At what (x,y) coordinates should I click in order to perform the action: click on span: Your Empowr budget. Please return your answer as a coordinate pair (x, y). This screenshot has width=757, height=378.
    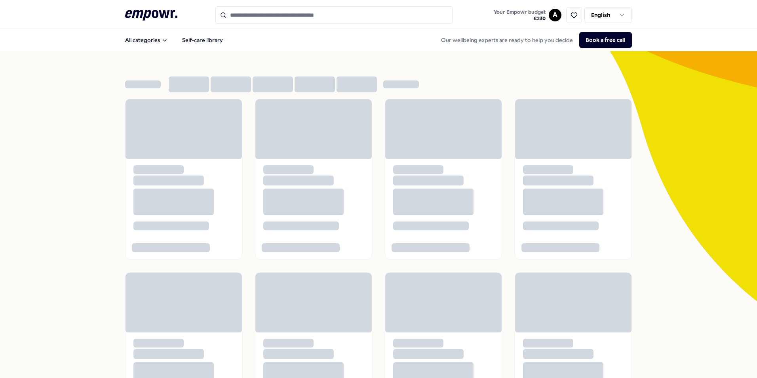
    Looking at the image, I should click on (519, 12).